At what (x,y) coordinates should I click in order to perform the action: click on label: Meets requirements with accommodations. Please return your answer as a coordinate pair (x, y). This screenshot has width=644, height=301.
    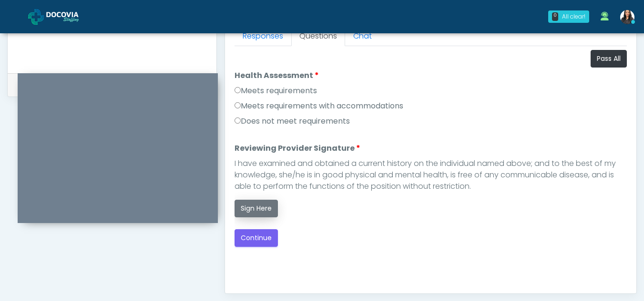
    Looking at the image, I should click on (319, 106).